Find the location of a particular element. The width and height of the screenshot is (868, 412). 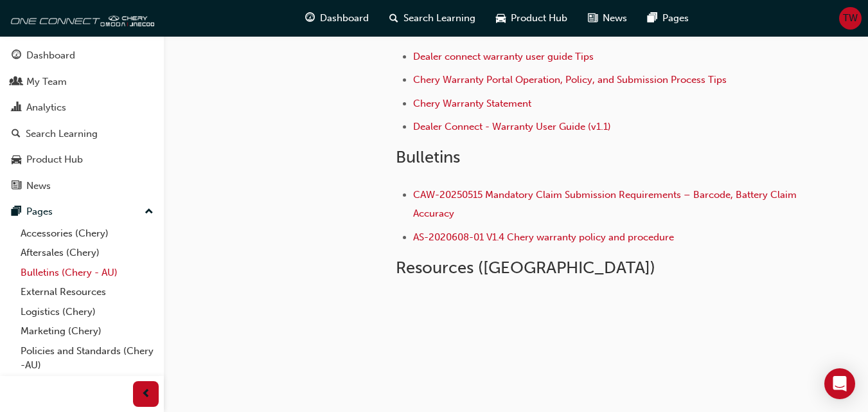

a: guage-iconDashboard is located at coordinates (336, 18).